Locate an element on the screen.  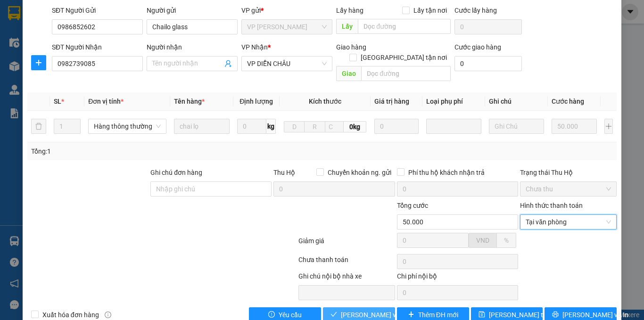
div: Giảm giá is located at coordinates (347, 244).